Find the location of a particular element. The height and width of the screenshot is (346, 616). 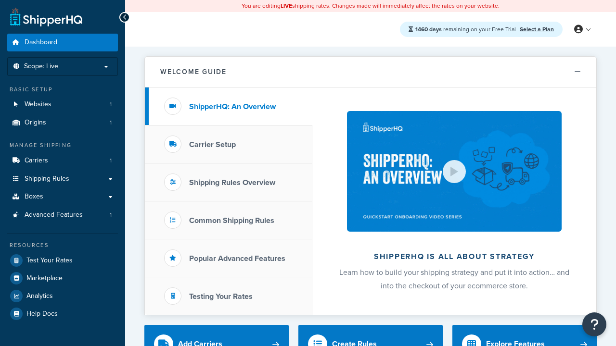

h3: Testing Your Rates is located at coordinates (221, 297).